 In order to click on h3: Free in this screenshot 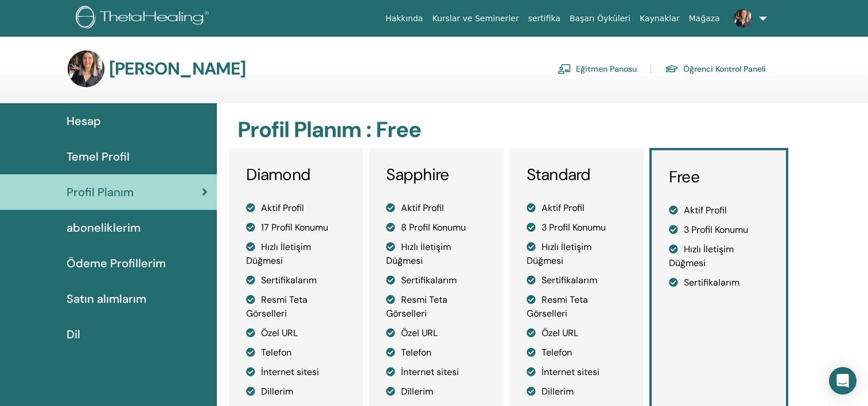, I will do `click(719, 177)`.